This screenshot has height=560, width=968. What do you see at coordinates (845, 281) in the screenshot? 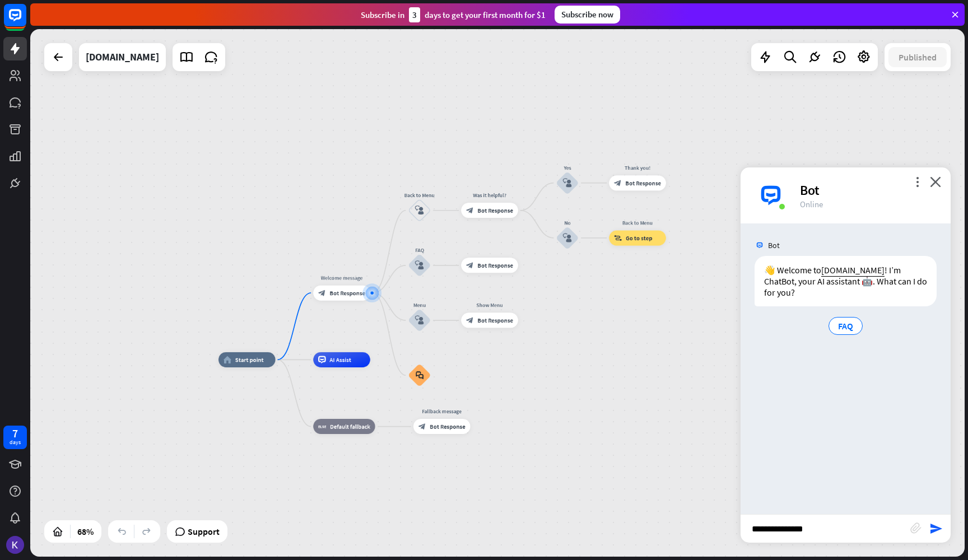
I see `div: 👋 Welcome to ! I’m ChatBot, your AI assistant 🤖. What can I do for you?` at bounding box center [845, 281].